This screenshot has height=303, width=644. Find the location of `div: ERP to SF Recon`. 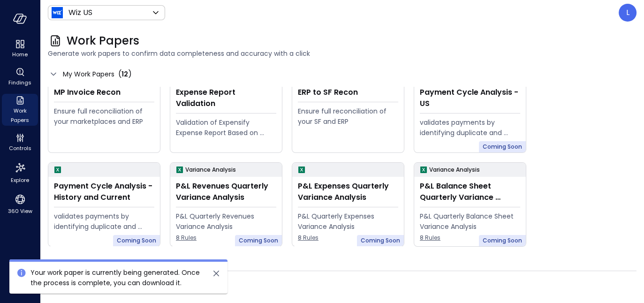

div: ERP to SF Recon is located at coordinates (348, 92).